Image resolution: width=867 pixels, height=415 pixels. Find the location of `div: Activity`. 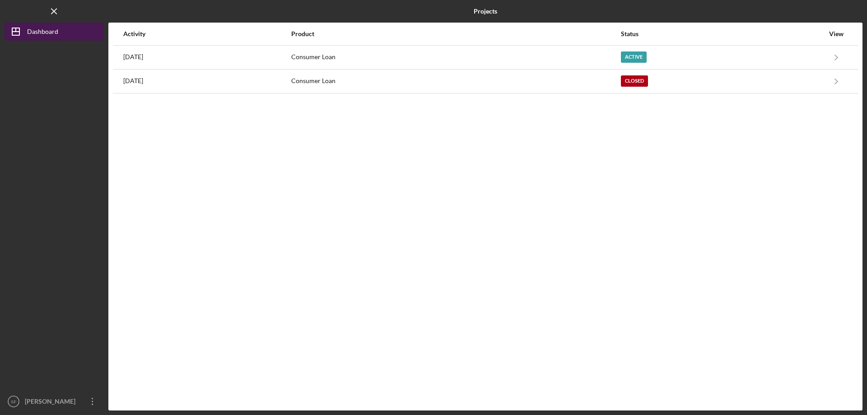

div: Activity is located at coordinates (207, 34).